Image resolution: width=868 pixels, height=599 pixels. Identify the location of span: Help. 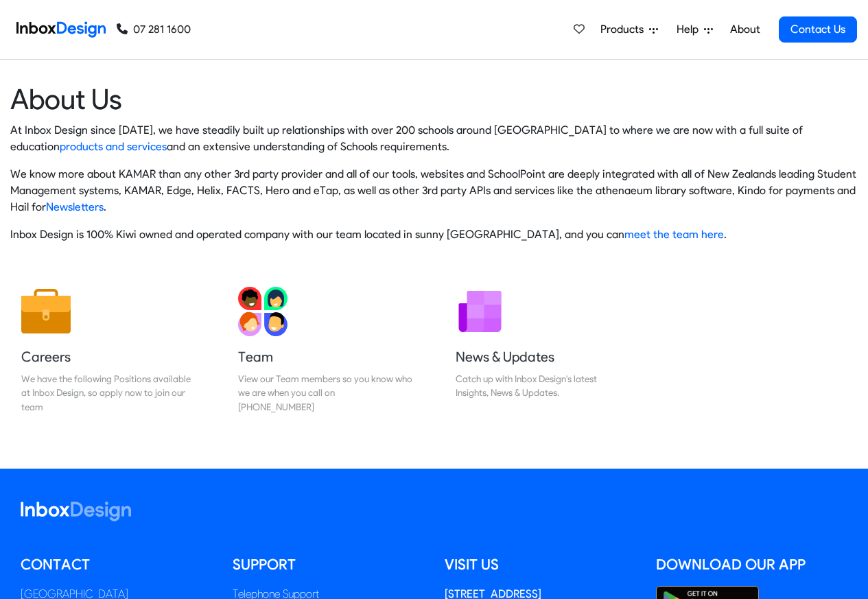
(690, 29).